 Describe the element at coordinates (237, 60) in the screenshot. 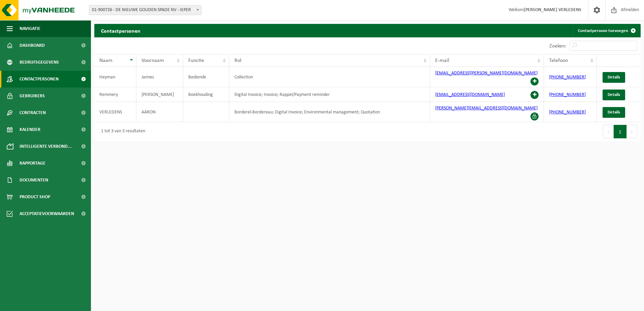

I see `span: Rol` at that location.